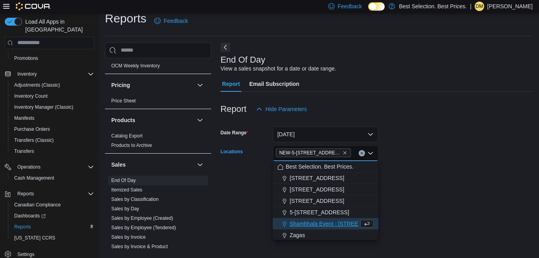 Image resolution: width=539 pixels, height=258 pixels. I want to click on span: Adjustments (Classic), so click(52, 85).